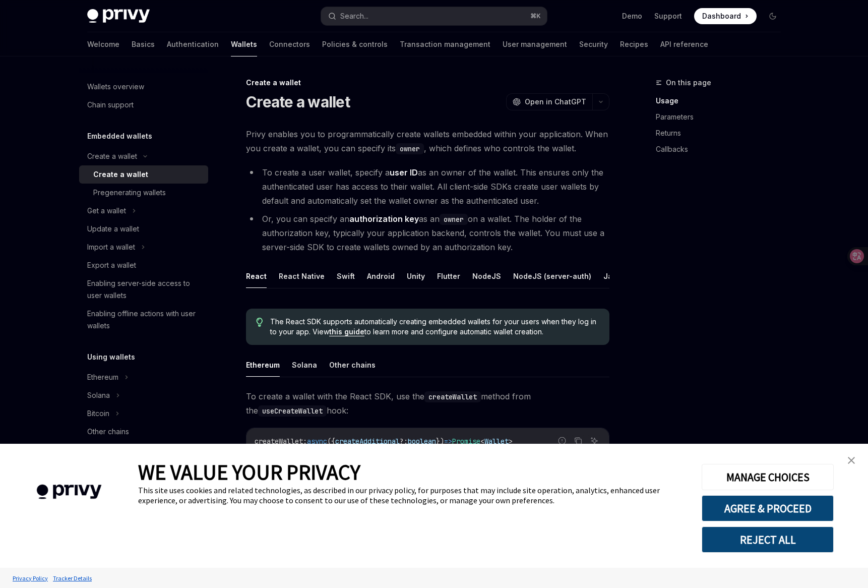  Describe the element at coordinates (118, 16) in the screenshot. I see `img: dark logo` at that location.